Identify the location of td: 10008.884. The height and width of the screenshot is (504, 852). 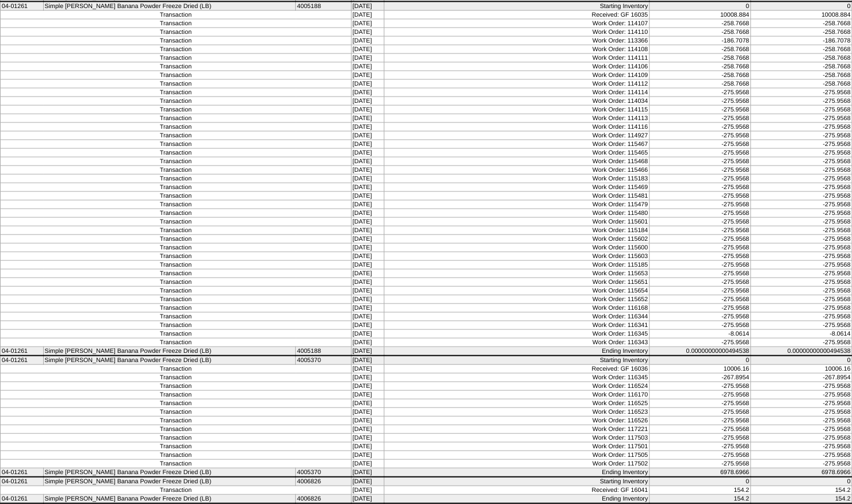
(801, 15).